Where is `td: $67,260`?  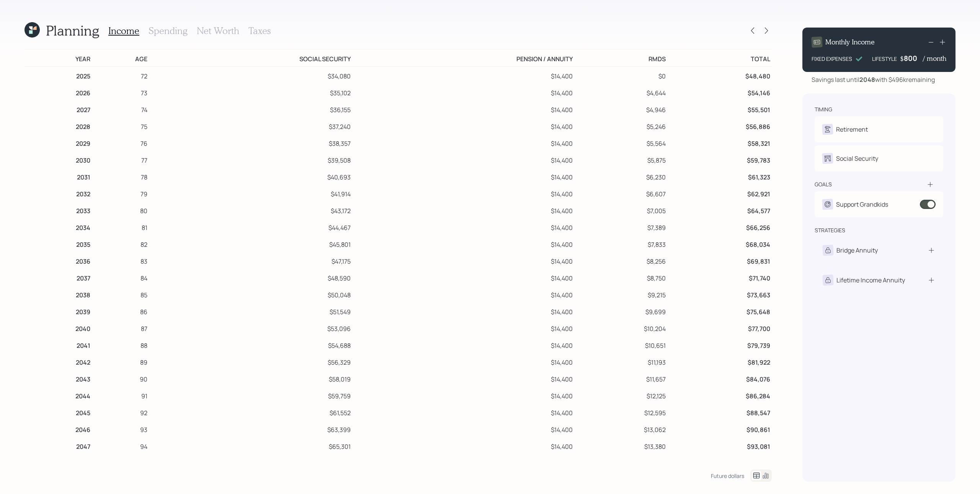 td: $67,260 is located at coordinates (250, 462).